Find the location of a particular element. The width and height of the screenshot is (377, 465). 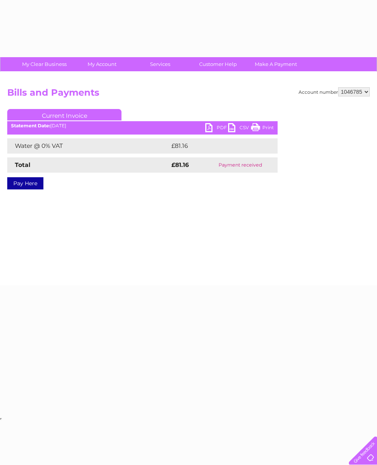

a: CSV is located at coordinates (240, 128).